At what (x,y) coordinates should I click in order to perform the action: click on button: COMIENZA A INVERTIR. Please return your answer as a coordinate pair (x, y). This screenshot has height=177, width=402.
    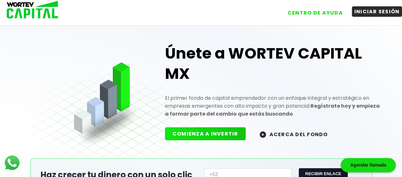
    Looking at the image, I should click on (205, 134).